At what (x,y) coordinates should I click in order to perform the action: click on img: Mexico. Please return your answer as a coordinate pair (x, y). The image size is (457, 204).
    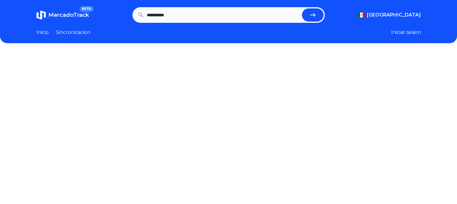
    Looking at the image, I should click on (362, 15).